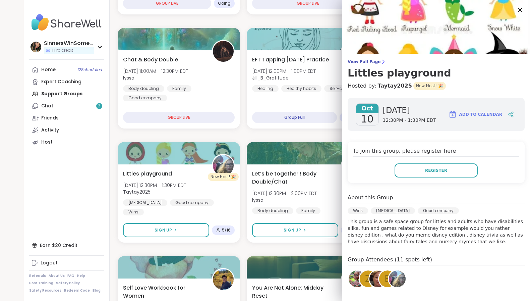  What do you see at coordinates (436, 152) in the screenshot?
I see `h4: To join this group, please register here` at bounding box center [436, 152].